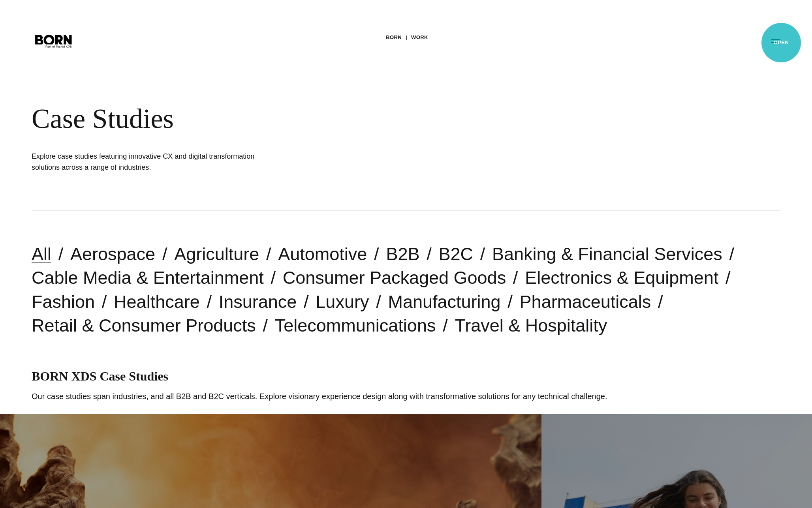  What do you see at coordinates (393, 37) in the screenshot?
I see `a: BORN` at bounding box center [393, 37].